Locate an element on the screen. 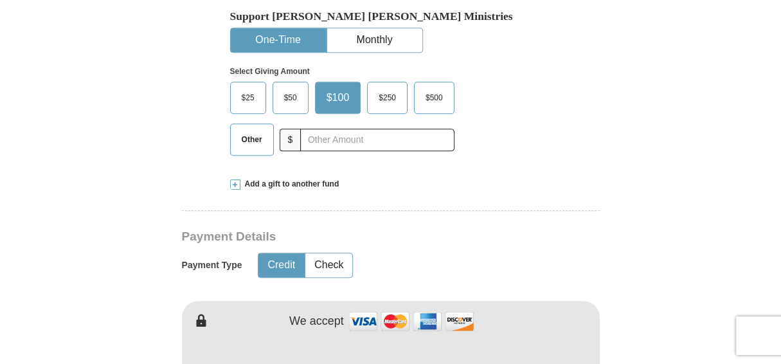 The width and height of the screenshot is (781, 364). button: Check is located at coordinates (329, 265).